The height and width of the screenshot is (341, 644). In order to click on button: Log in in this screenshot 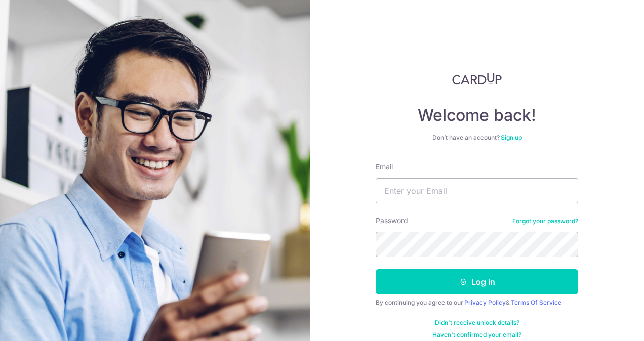, I will do `click(477, 282)`.